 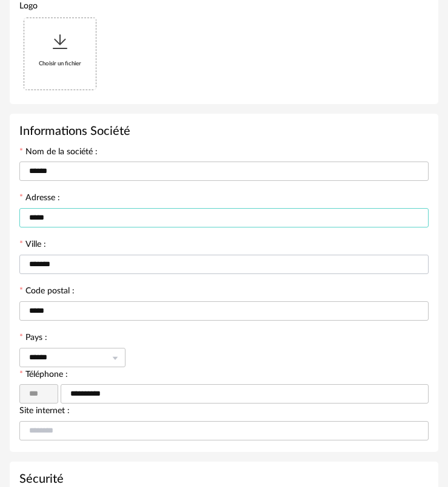 I want to click on label: Téléphone :, so click(x=43, y=375).